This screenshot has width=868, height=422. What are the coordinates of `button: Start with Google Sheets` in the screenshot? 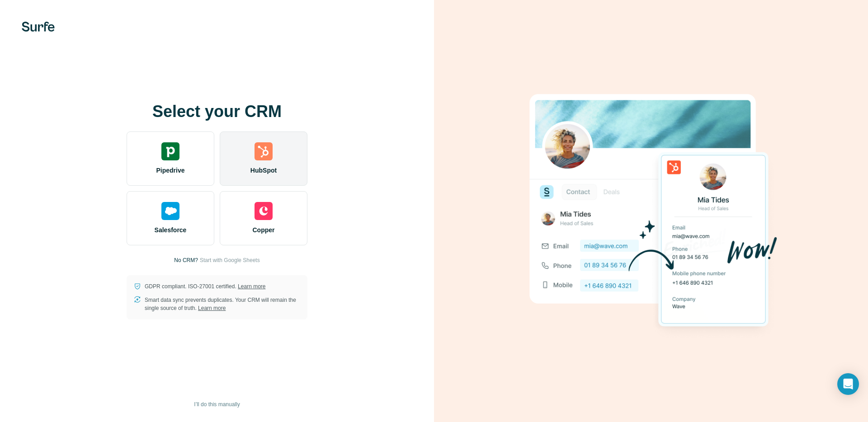 It's located at (230, 261).